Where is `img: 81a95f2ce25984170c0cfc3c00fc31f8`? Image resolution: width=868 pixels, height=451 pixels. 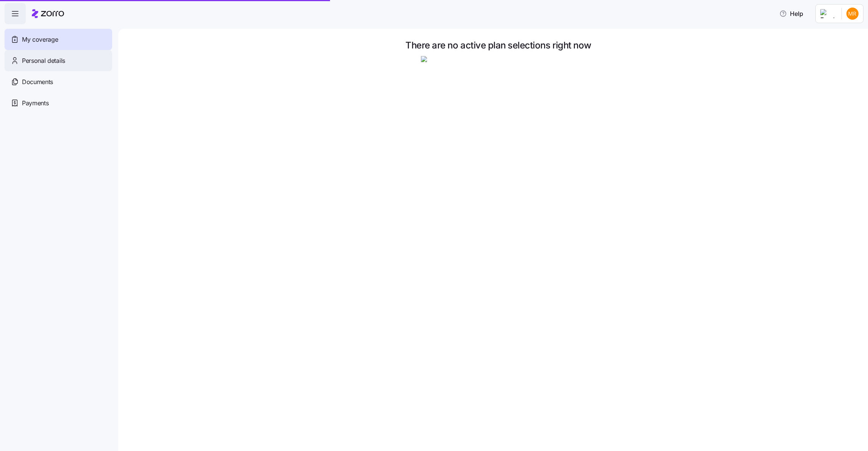
img: 81a95f2ce25984170c0cfc3c00fc31f8 is located at coordinates (853, 14).